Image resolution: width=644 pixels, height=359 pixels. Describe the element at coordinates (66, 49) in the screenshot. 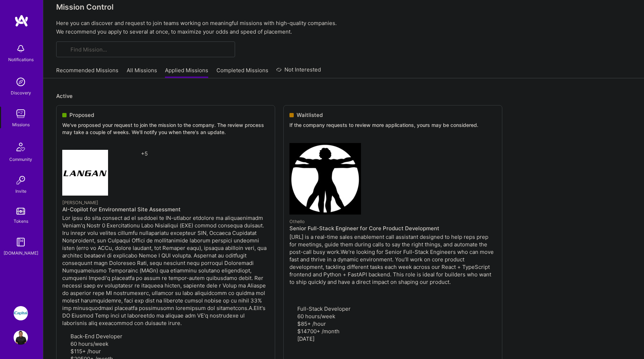

I see `i: icon SearchGrey` at that location.